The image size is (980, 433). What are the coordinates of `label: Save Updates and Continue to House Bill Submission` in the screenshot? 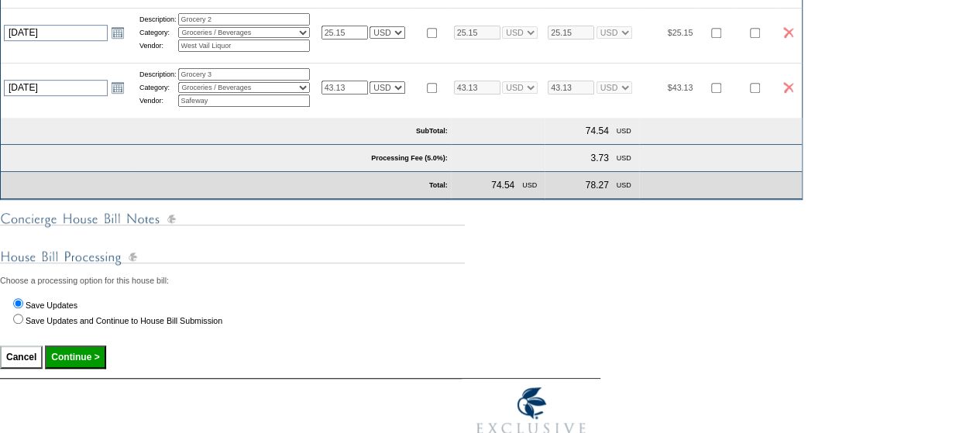 It's located at (124, 321).